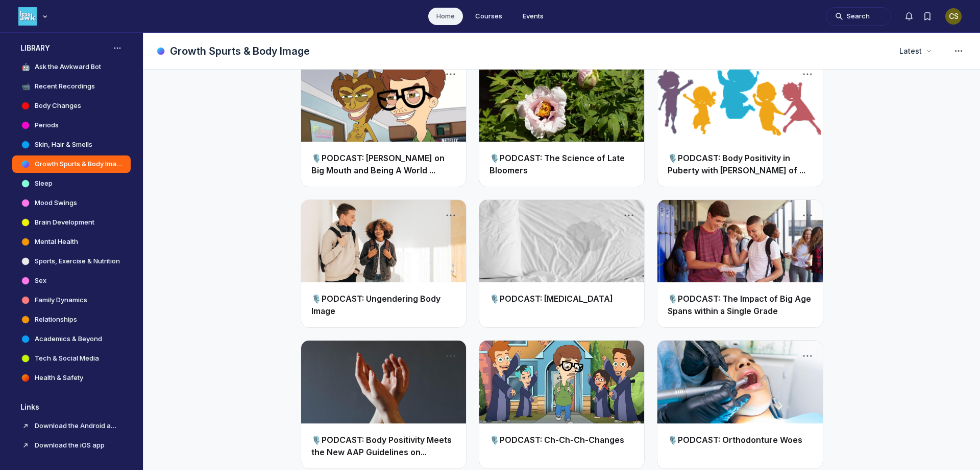 Image resolution: width=980 pixels, height=470 pixels. What do you see at coordinates (71, 339) in the screenshot?
I see `a: Academics & Beyond` at bounding box center [71, 339].